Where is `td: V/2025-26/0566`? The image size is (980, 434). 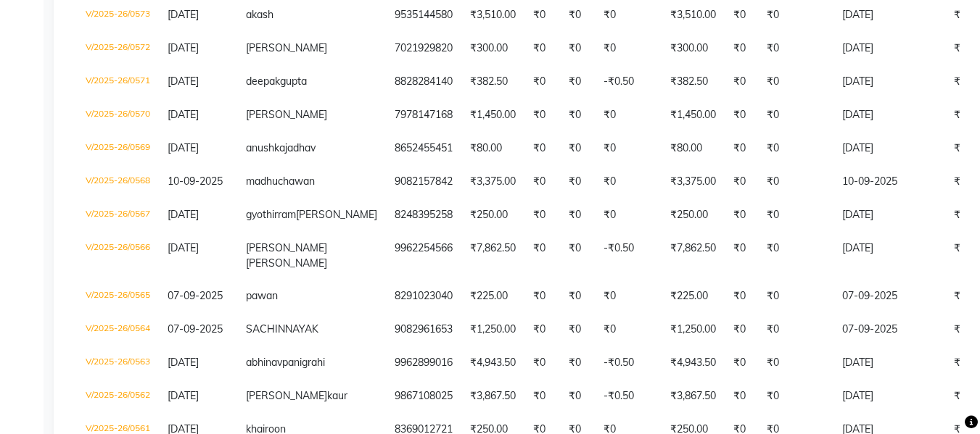
td: V/2025-26/0566 is located at coordinates (117, 256).